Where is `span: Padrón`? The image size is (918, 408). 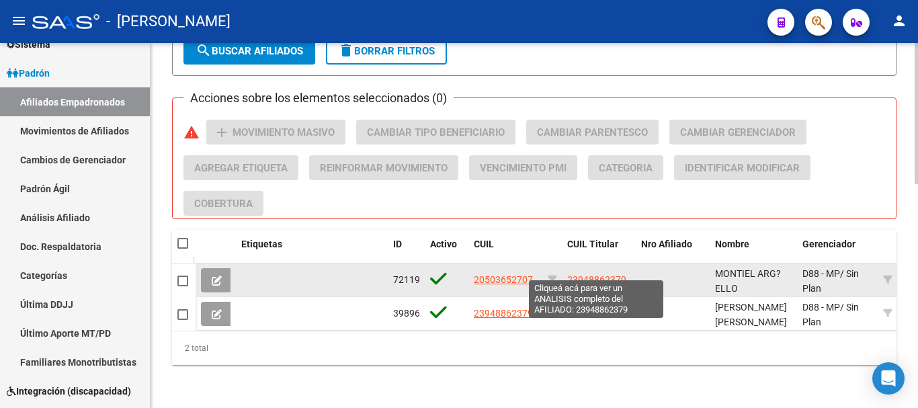 span: Padrón is located at coordinates (28, 73).